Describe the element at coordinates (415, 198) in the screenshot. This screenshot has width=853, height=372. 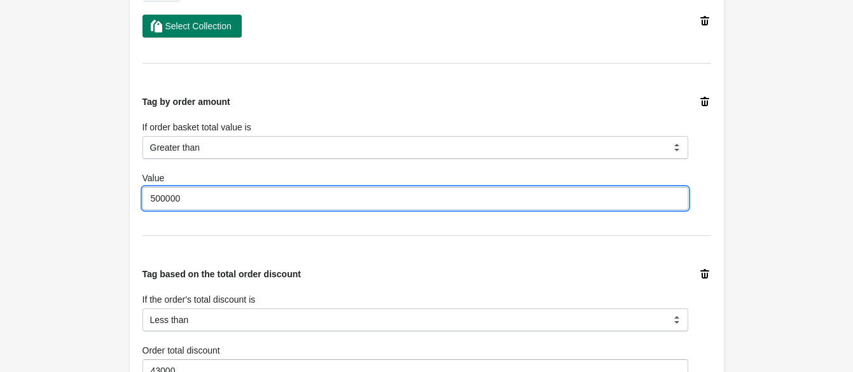
I see `input: total` at that location.